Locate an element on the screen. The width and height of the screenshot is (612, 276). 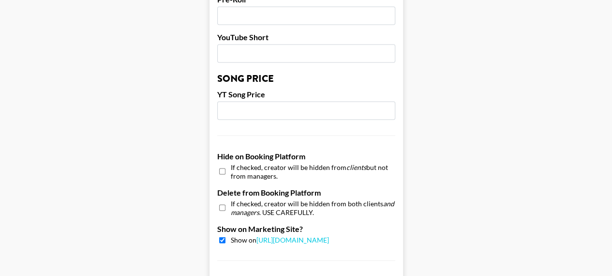
label: Delete from Booking Platform is located at coordinates (306, 192).